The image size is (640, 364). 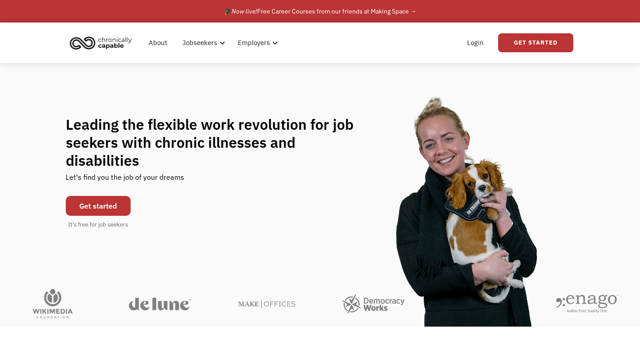 I want to click on a: home, so click(x=103, y=43).